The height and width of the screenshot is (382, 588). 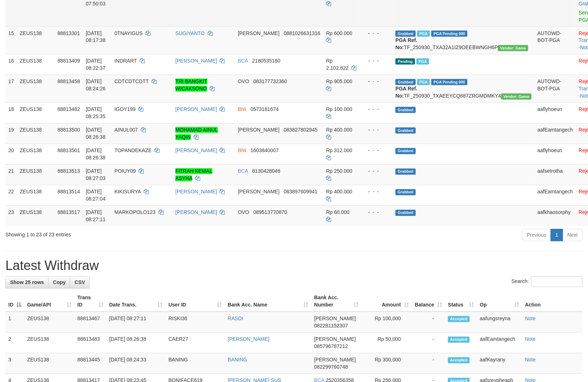 I want to click on th: Status: activate to sort column ascending, so click(x=461, y=301).